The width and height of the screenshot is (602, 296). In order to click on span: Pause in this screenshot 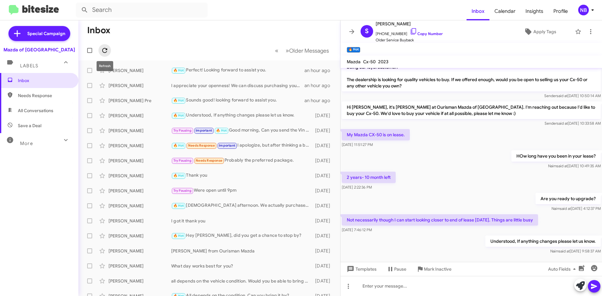, I will do `click(400, 269)`.